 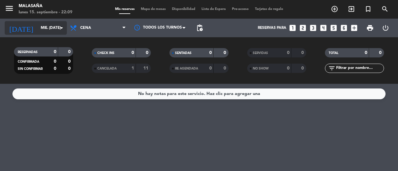 I want to click on i: power_settings_new, so click(x=385, y=28).